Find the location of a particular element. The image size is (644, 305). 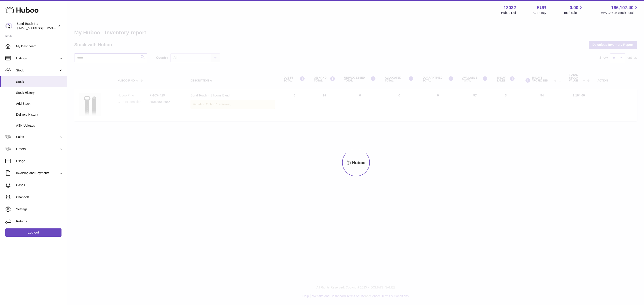

span: My Dashboard is located at coordinates (40, 46).